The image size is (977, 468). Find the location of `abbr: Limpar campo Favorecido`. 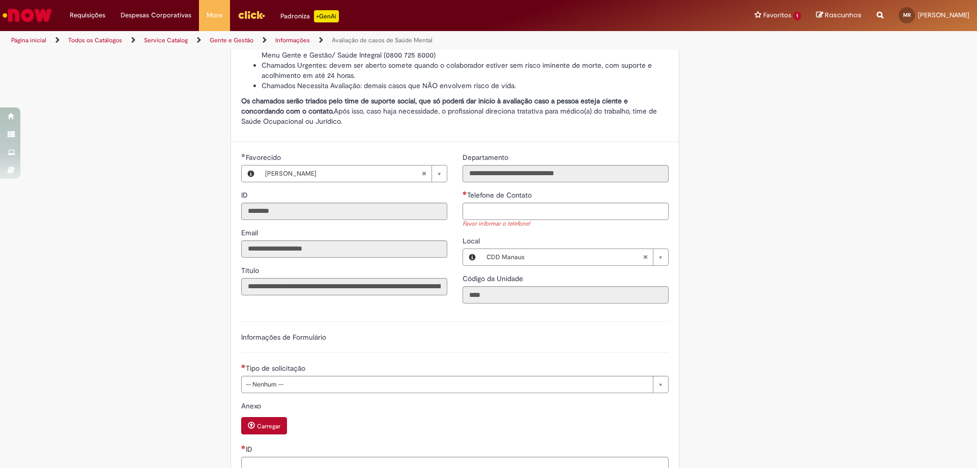

abbr: Limpar campo Favorecido is located at coordinates (424, 174).